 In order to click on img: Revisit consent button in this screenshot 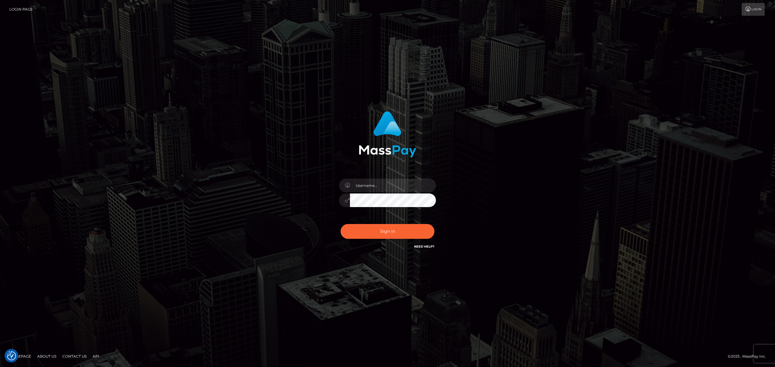, I will do `click(12, 356)`.